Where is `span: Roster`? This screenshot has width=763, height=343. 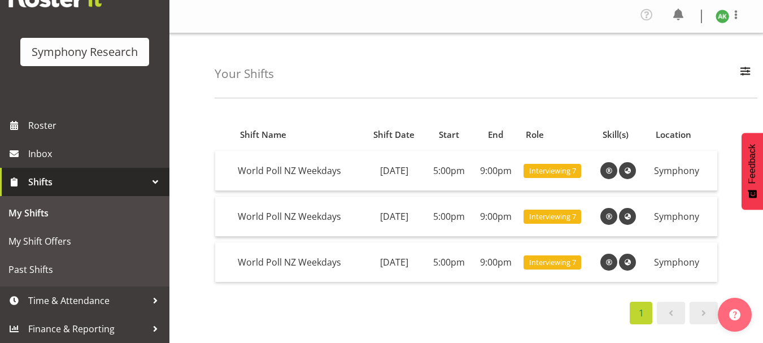
span: Roster is located at coordinates (96, 125).